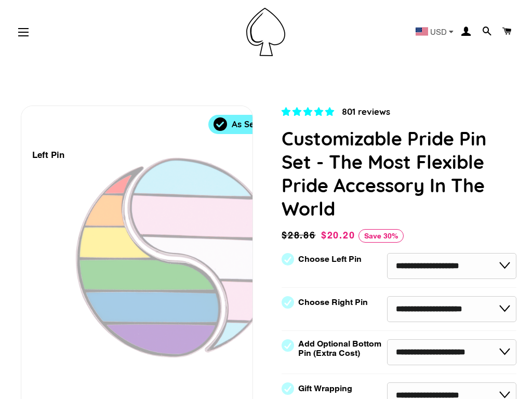 Image resolution: width=532 pixels, height=399 pixels. What do you see at coordinates (338, 235) in the screenshot?
I see `span: $20.20` at bounding box center [338, 235].